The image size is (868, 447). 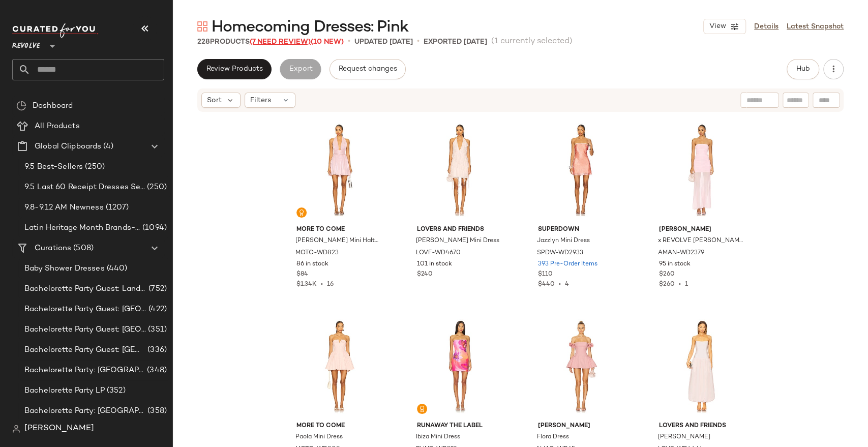 I want to click on span: Request changes, so click(x=368, y=69).